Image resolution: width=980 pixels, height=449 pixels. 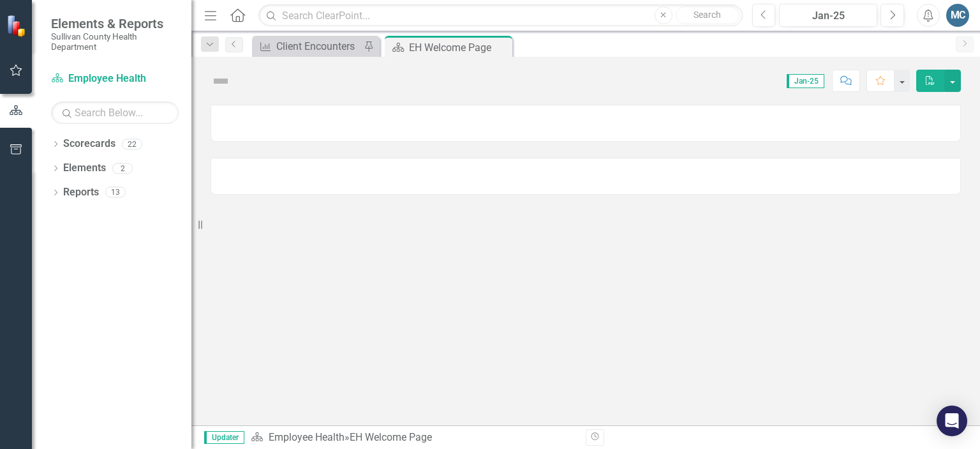 I want to click on div: Client Encounters, so click(x=318, y=46).